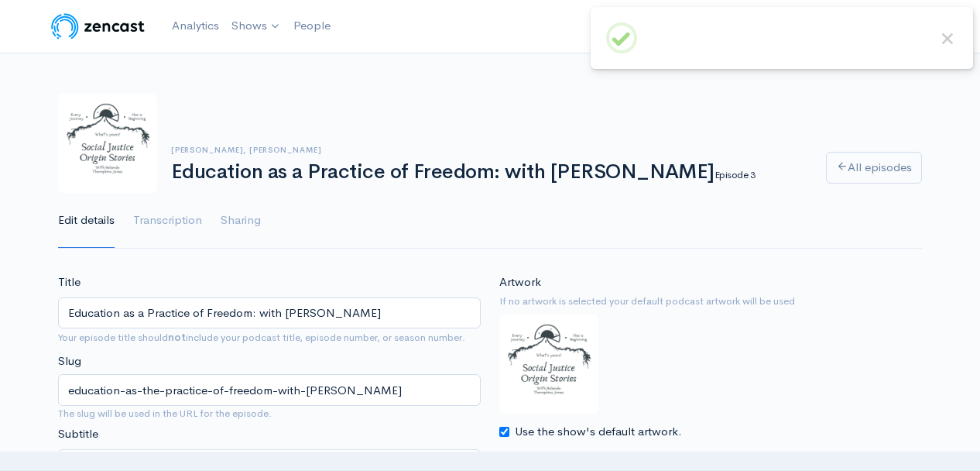 This screenshot has height=471, width=980. Describe the element at coordinates (261, 337) in the screenshot. I see `small: Your episode title should include your podcast title, episode number, or season number.` at that location.